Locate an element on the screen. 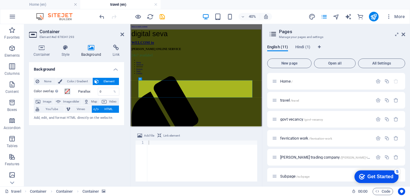 Image resolution: width=410 pixels, height=196 pixels. p: Features is located at coordinates (12, 164).